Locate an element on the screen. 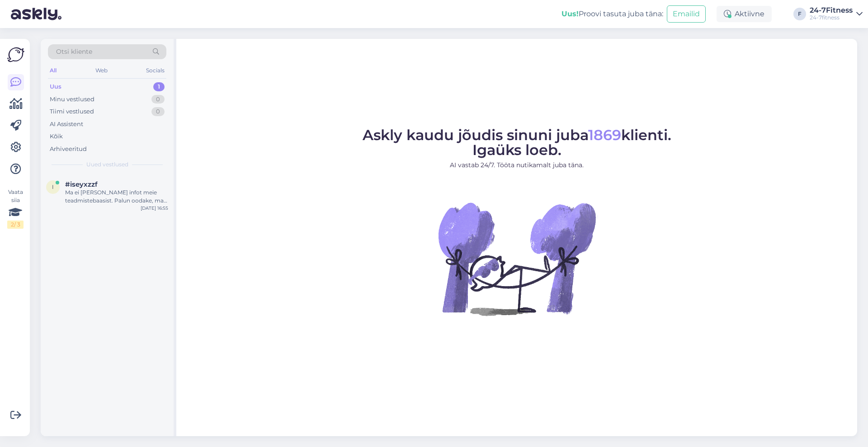  div: 2 / 3 is located at coordinates (15, 224).